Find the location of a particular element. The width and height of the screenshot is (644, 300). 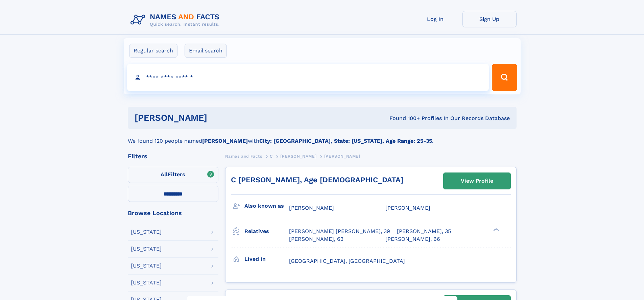

img: Logo Names and Facts is located at coordinates (177, 20).